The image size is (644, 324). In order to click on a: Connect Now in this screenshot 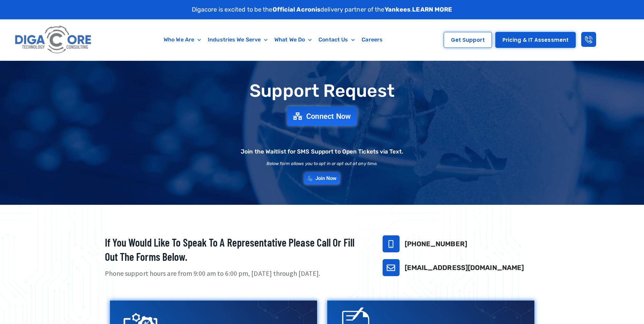, I will do `click(322, 116)`.